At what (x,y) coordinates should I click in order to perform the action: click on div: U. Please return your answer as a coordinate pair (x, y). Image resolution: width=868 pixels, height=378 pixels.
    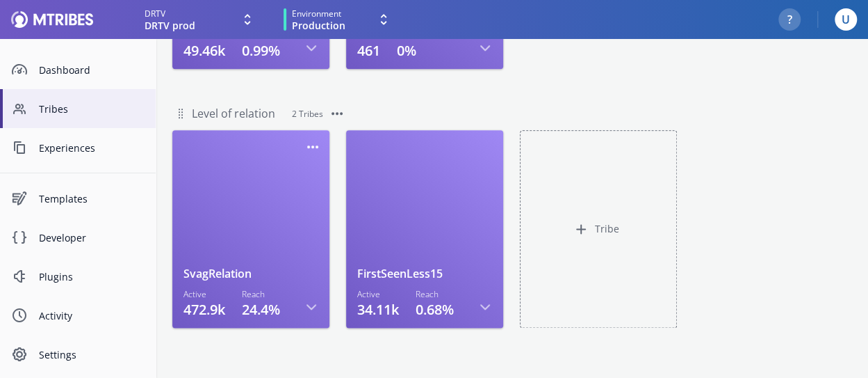
    Looking at the image, I should click on (846, 19).